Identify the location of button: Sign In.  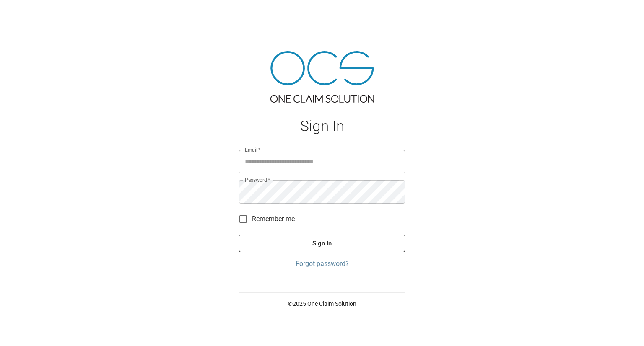
(322, 243).